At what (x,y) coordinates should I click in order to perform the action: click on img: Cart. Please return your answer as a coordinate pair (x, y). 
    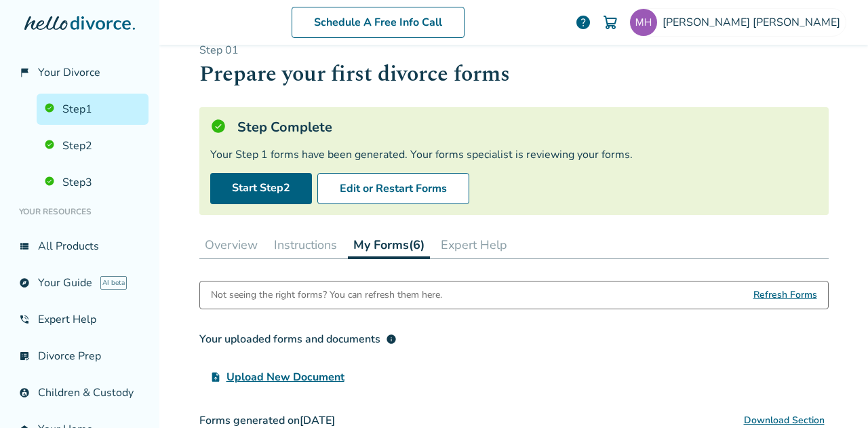
    Looking at the image, I should click on (610, 23).